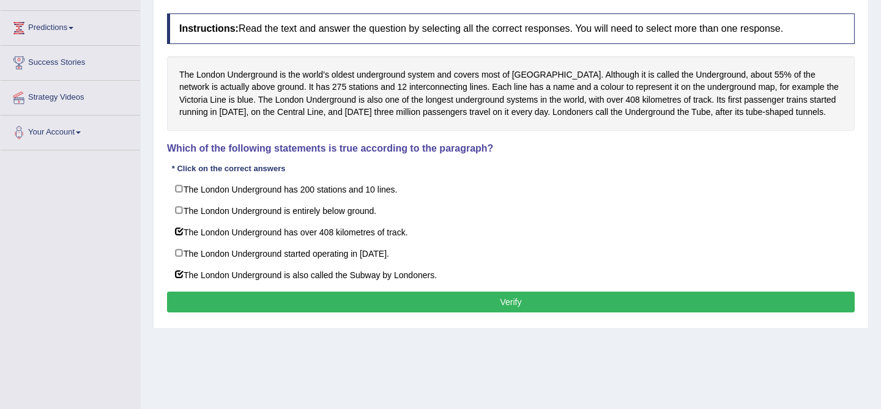 Image resolution: width=881 pixels, height=409 pixels. Describe the element at coordinates (511, 94) in the screenshot. I see `div: The London Underground is the world’s oldest underground system and covers most of [GEOGRAPHIC_DA...` at that location.